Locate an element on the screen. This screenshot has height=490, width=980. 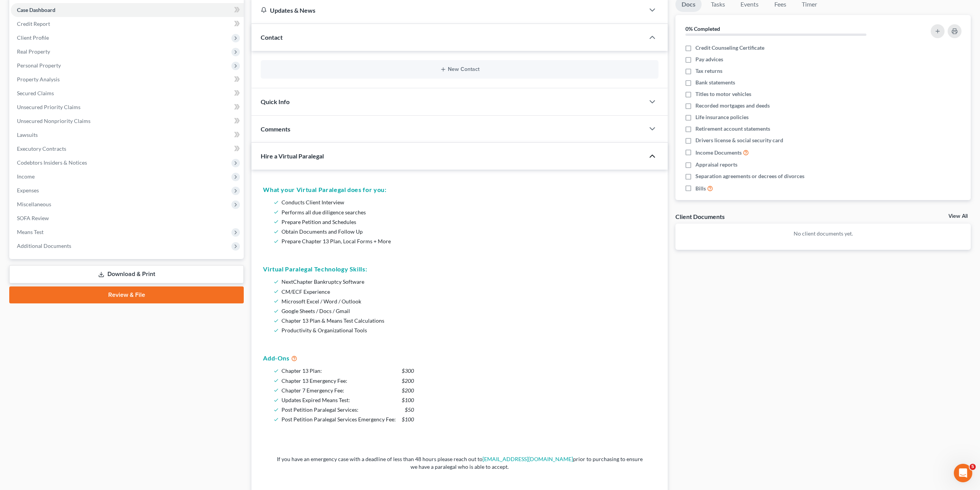
a: Lawsuits is located at coordinates (127, 135).